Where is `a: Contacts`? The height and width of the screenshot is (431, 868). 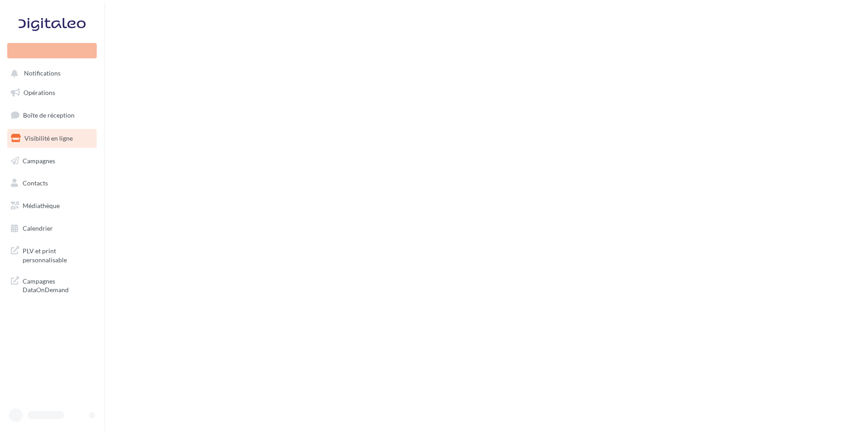
a: Contacts is located at coordinates (52, 183).